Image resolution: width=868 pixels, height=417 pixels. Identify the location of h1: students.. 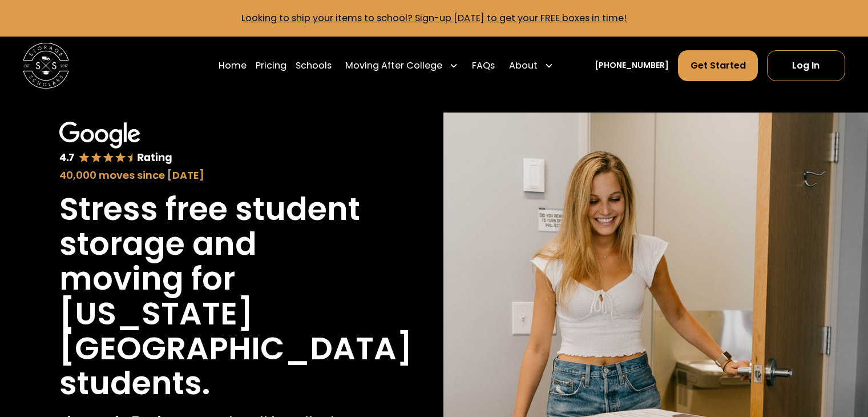
(135, 383).